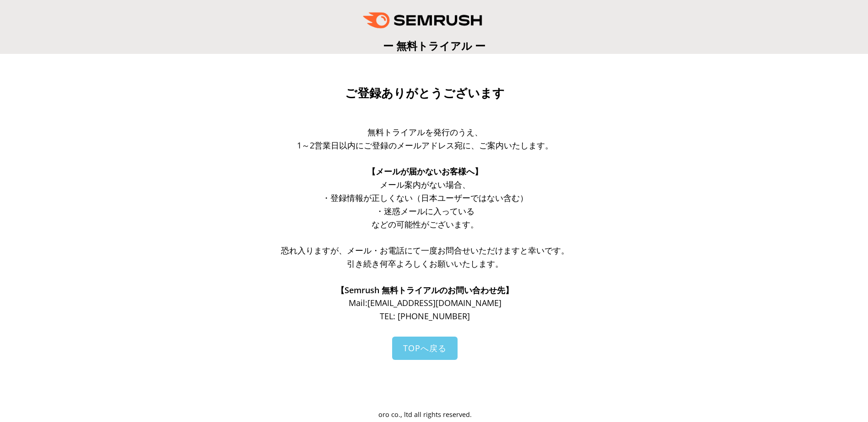  I want to click on span: 無料トライアルを発行のうえ、, so click(425, 132).